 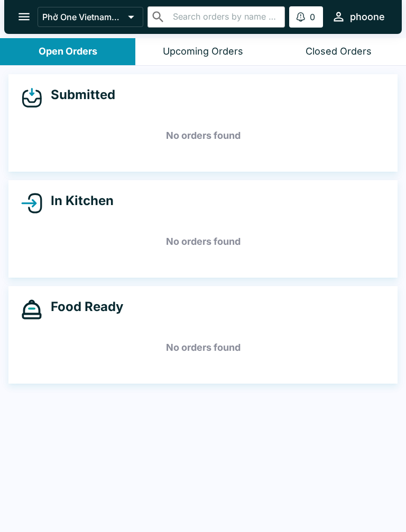 I want to click on div: Open Orders, so click(x=68, y=51).